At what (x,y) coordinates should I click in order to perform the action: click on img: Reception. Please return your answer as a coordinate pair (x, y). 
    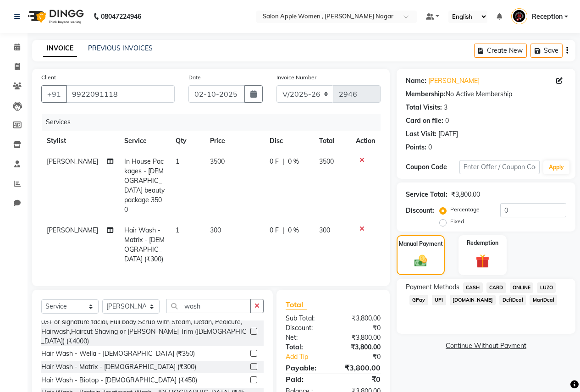
    Looking at the image, I should click on (519, 16).